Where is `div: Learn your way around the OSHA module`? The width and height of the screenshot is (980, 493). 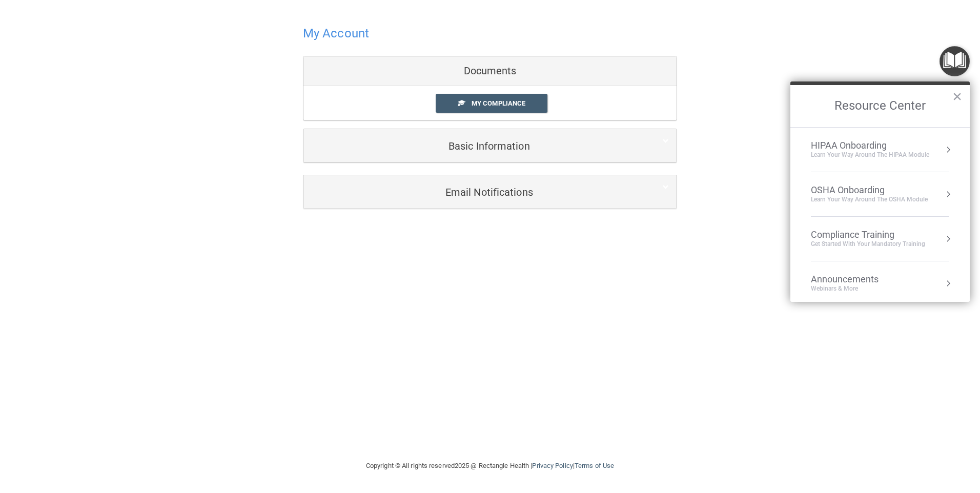
div: Learn your way around the OSHA module is located at coordinates (869, 200).